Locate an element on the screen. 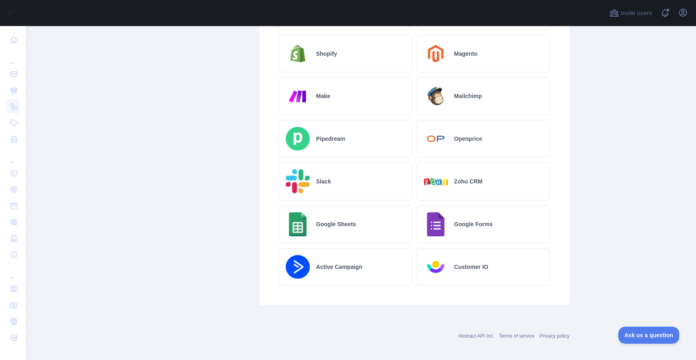  h2: Shopify is located at coordinates (326, 54).